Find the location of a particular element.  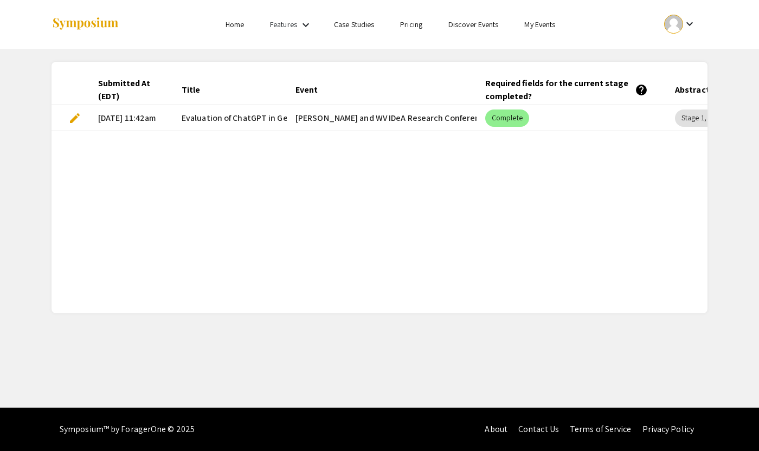

mat-icon: Expand Features list is located at coordinates (306, 25).